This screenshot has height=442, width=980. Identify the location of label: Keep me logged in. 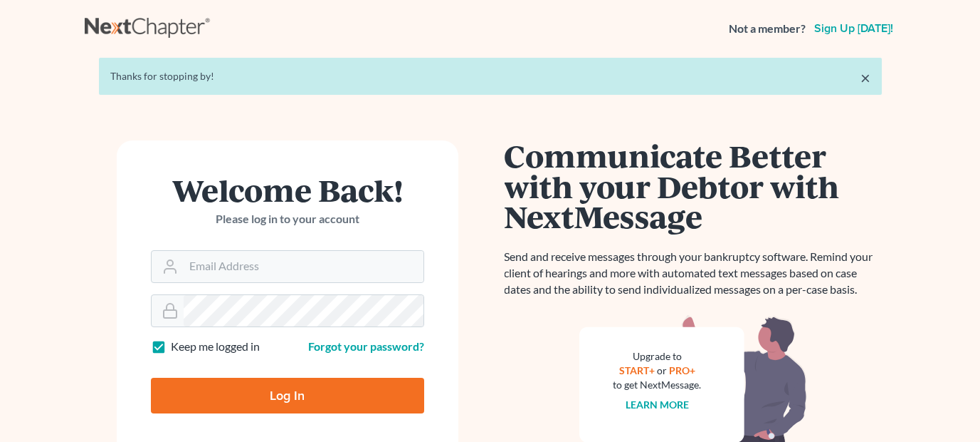
(215, 346).